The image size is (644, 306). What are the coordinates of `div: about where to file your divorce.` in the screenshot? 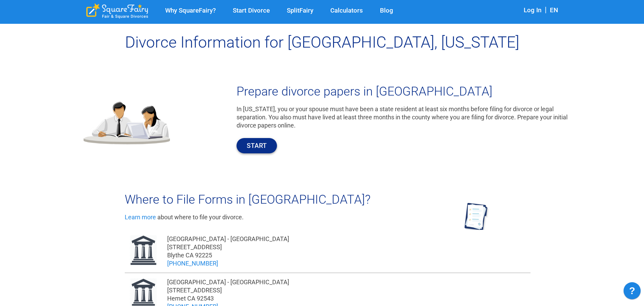 It's located at (277, 217).